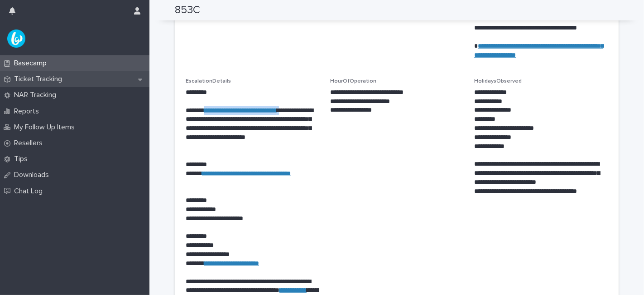  I want to click on span: HolidaysObserved, so click(498, 81).